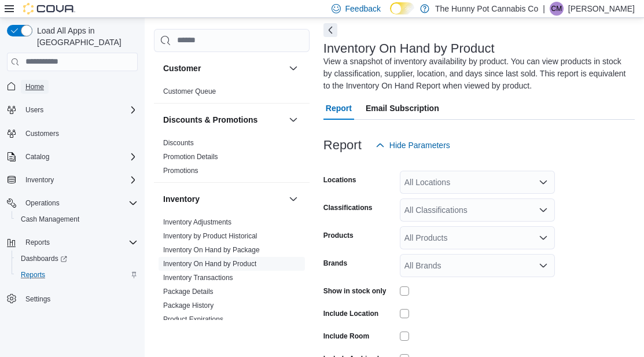  Describe the element at coordinates (198, 222) in the screenshot. I see `a: Inventory Adjustments` at that location.